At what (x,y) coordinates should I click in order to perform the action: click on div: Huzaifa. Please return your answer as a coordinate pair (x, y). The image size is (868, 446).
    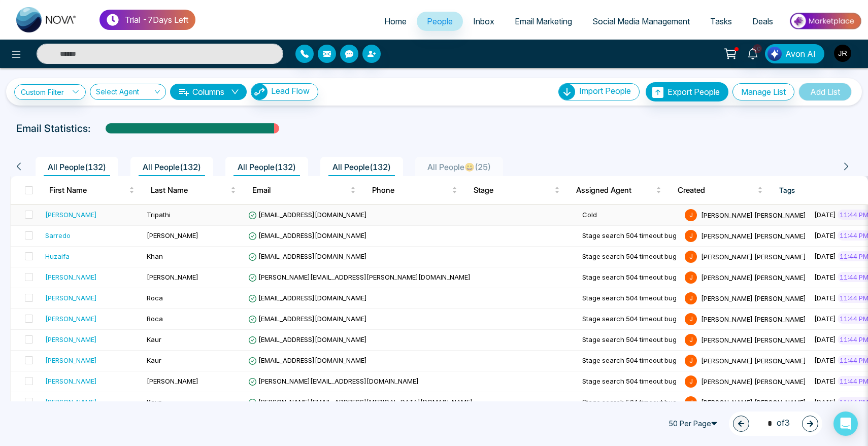
    Looking at the image, I should click on (57, 256).